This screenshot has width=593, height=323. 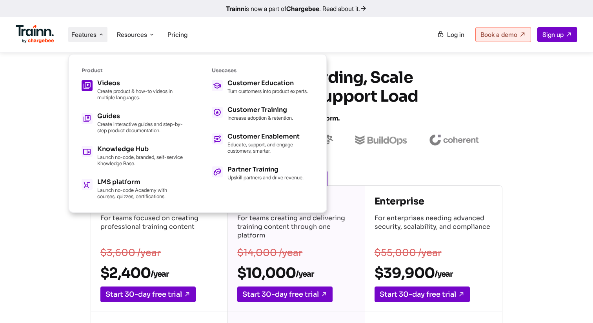 I want to click on span: Pricing, so click(x=177, y=34).